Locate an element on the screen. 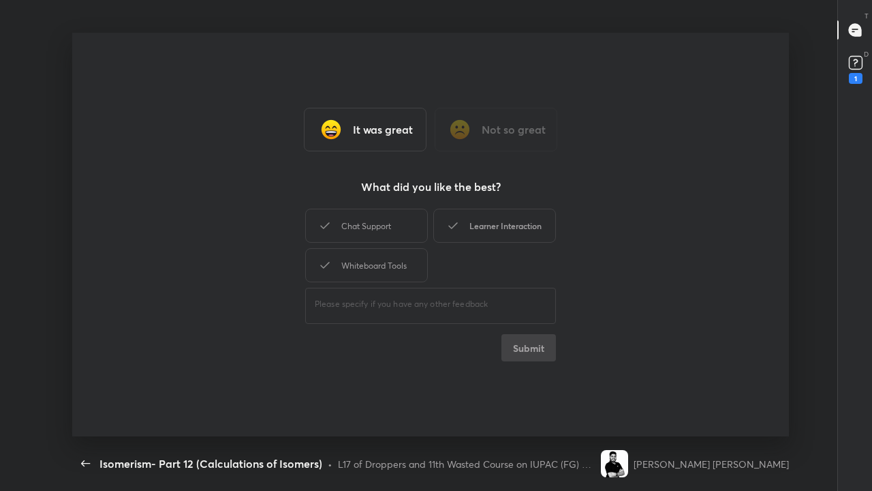 This screenshot has height=491, width=872. div: Isomerism- Part 12 (Calculations of Isomers) is located at coordinates (211, 464).